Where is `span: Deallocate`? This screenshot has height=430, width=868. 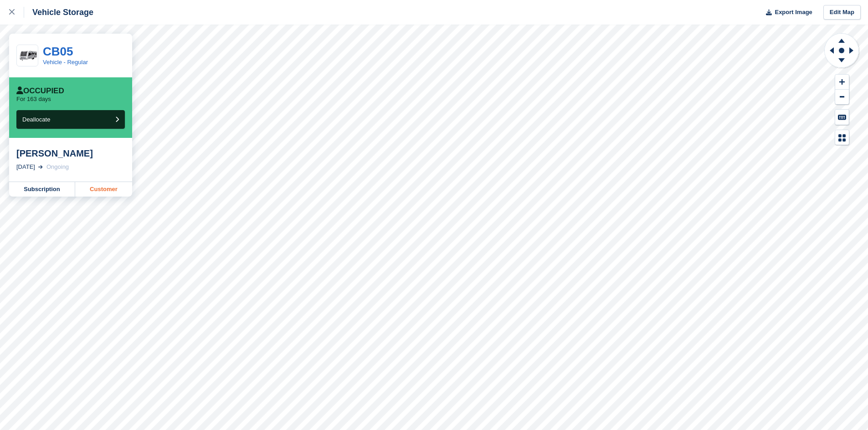 span: Deallocate is located at coordinates (36, 119).